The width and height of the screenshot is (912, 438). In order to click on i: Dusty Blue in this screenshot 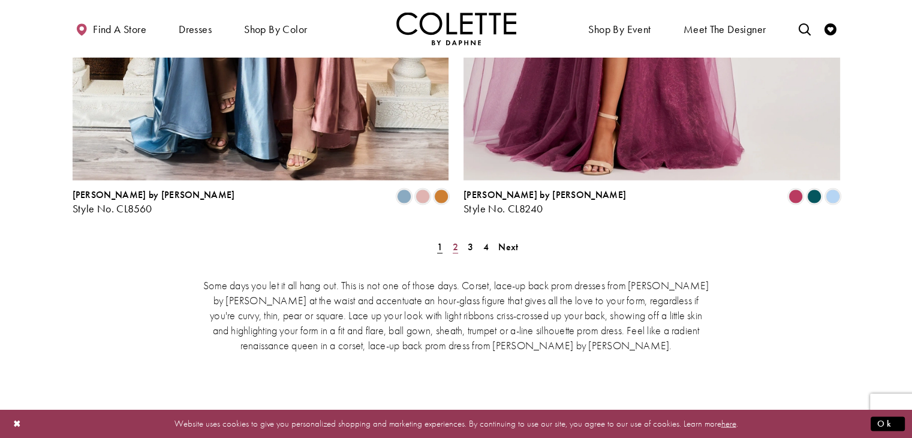, I will do `click(404, 196)`.